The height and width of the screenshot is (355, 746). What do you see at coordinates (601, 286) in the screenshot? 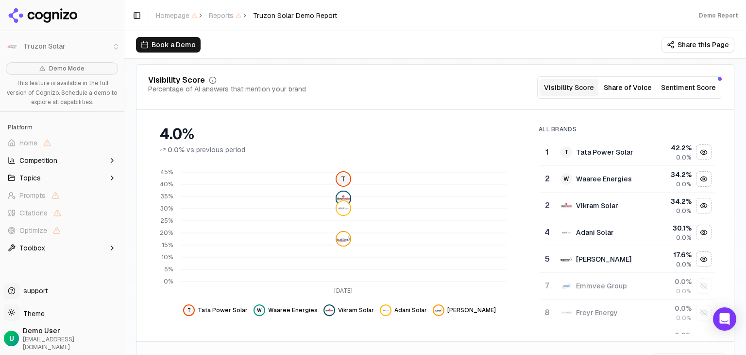
I see `div: Emmvee Group` at bounding box center [601, 286].